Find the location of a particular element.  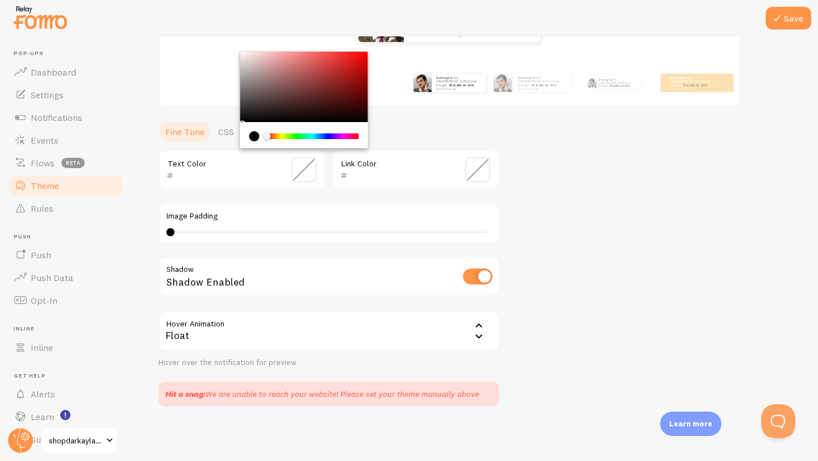

div: Hover over the notification for preview is located at coordinates (329, 363).